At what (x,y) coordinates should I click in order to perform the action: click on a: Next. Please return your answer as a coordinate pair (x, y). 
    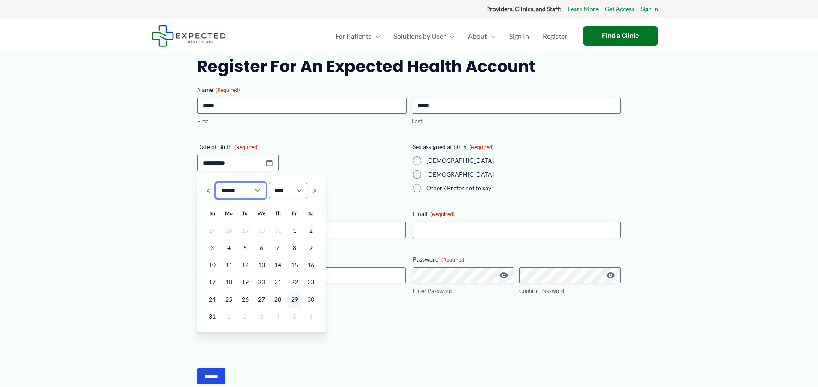
    Looking at the image, I should click on (315, 190).